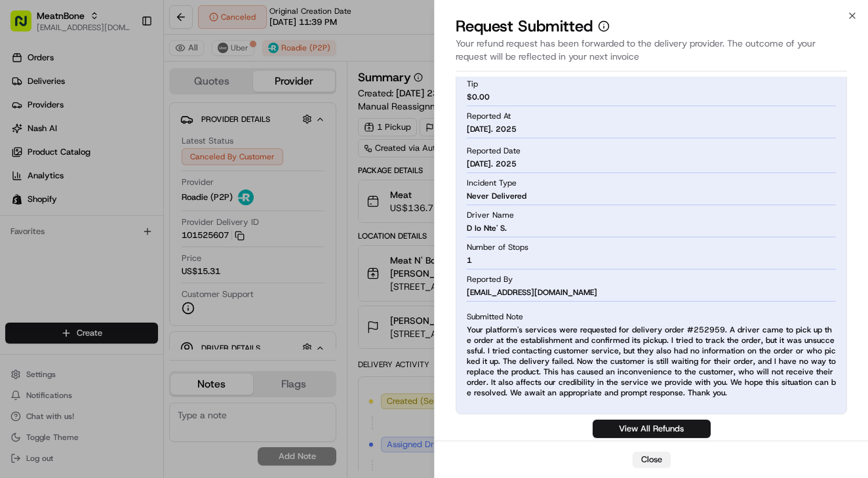 This screenshot has height=478, width=868. Describe the element at coordinates (496, 196) in the screenshot. I see `span: Never Delivered` at that location.